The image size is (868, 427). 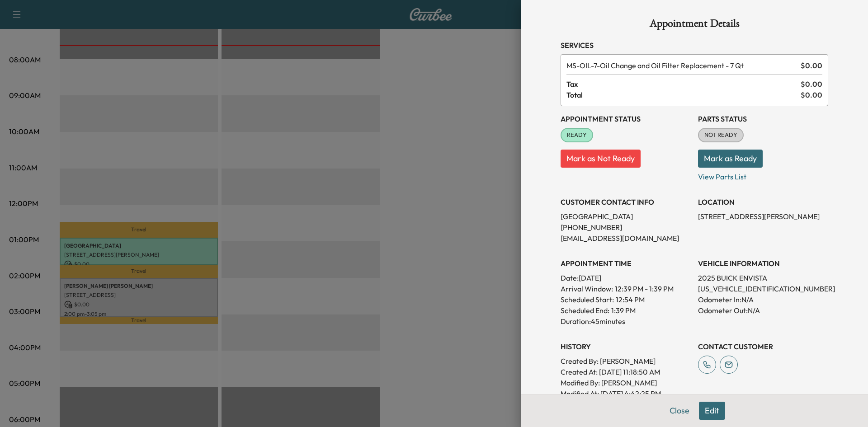 What do you see at coordinates (630, 300) in the screenshot?
I see `p: 12:54 PM` at bounding box center [630, 300].